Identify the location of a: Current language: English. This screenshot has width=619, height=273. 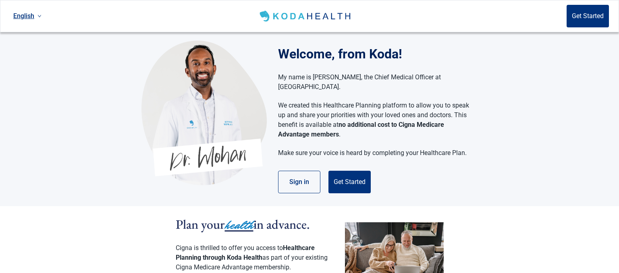
(27, 16).